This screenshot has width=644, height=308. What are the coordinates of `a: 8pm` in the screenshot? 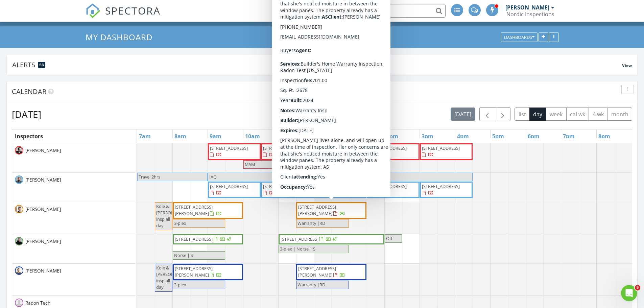 It's located at (604, 136).